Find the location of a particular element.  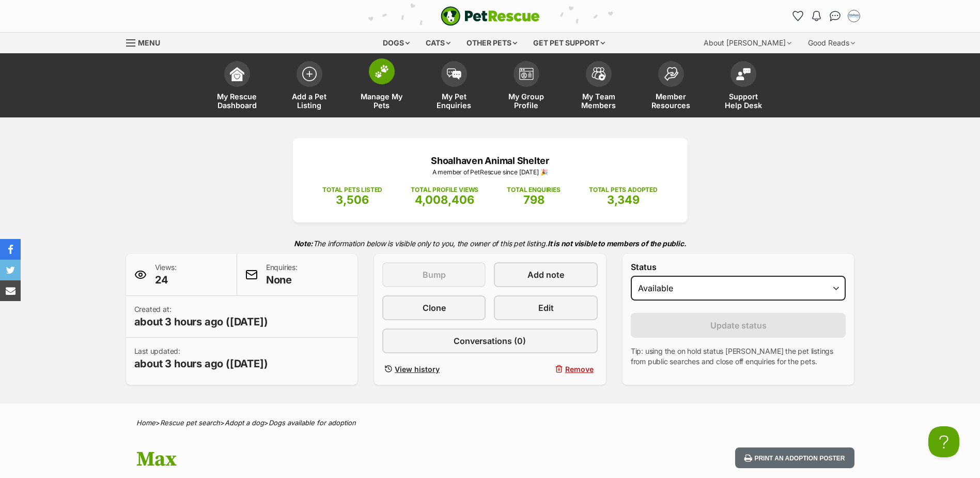

span: Add note is located at coordinates (546, 274).